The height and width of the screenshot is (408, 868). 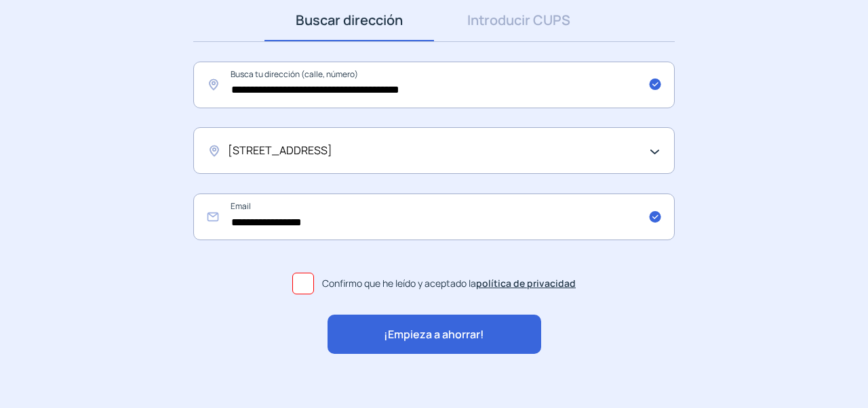 What do you see at coordinates (526, 283) in the screenshot?
I see `a: política de privacidad` at bounding box center [526, 283].